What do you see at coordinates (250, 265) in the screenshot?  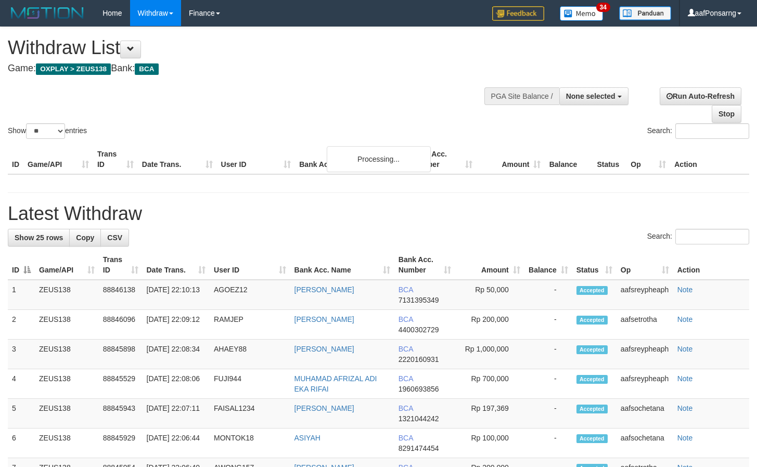 I see `th: User ID: activate to sort column ascending` at bounding box center [250, 265].